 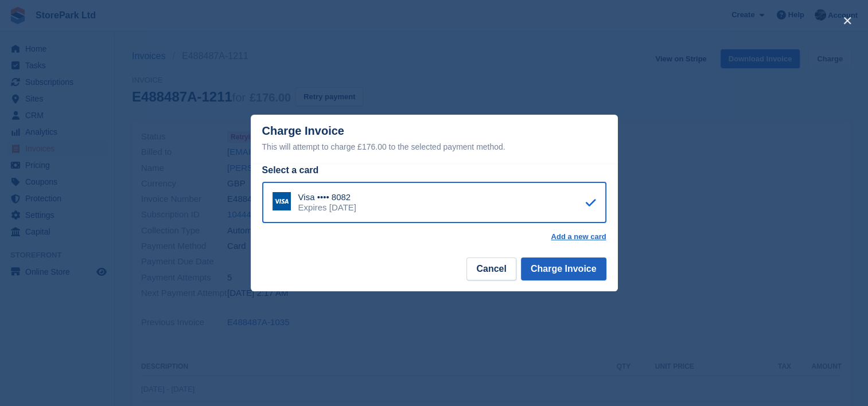 I want to click on div: Select a card, so click(x=434, y=171).